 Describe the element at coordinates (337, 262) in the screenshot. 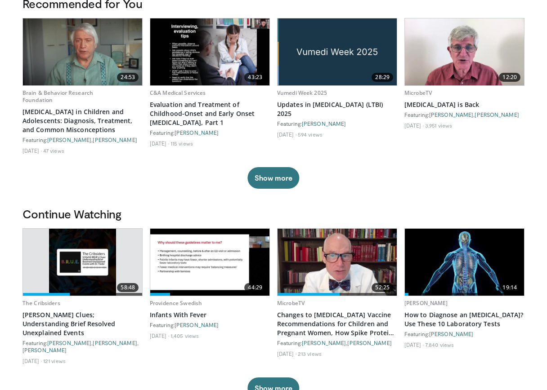

I see `a: 52:25` at that location.